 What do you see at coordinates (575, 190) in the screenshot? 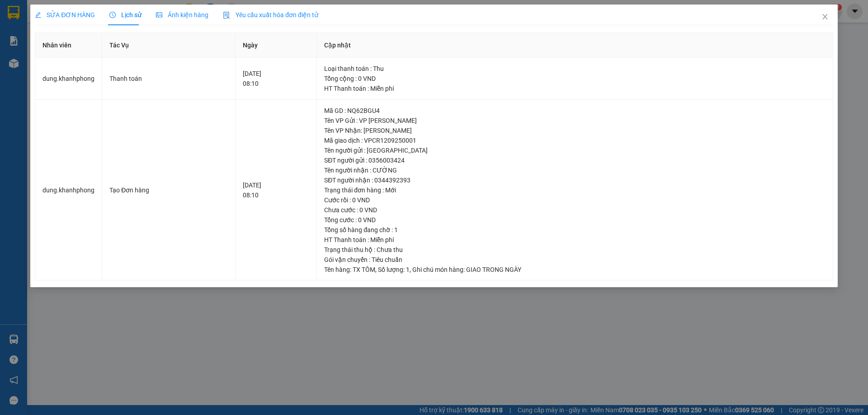
I see `div: Trạng thái đơn hàng : Mới` at bounding box center [575, 190].